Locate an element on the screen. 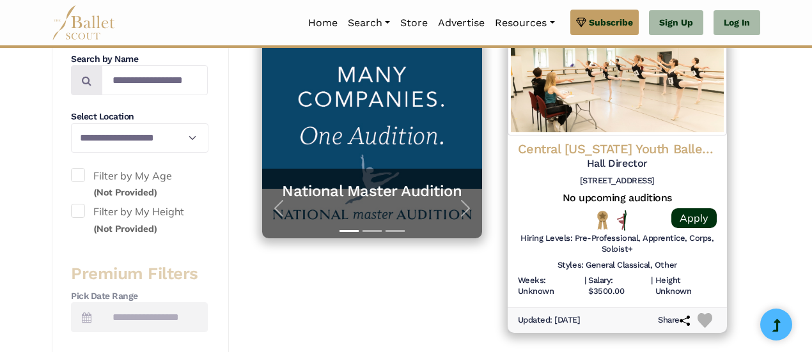 The image size is (812, 352). h4: Search by Name is located at coordinates (139, 59).